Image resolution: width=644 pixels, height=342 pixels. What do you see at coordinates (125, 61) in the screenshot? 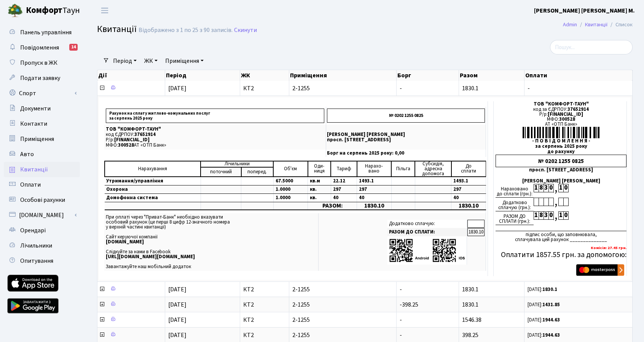
I see `a: Період` at bounding box center [125, 61].